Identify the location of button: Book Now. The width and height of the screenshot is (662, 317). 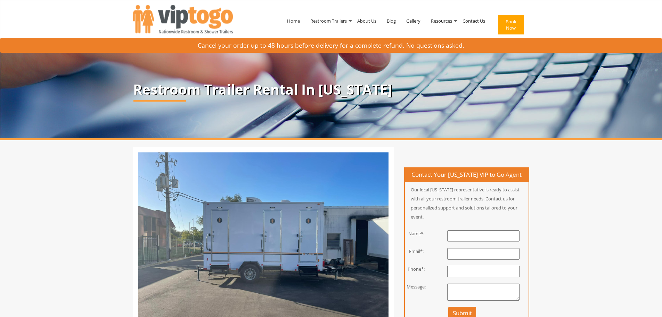
(511, 25).